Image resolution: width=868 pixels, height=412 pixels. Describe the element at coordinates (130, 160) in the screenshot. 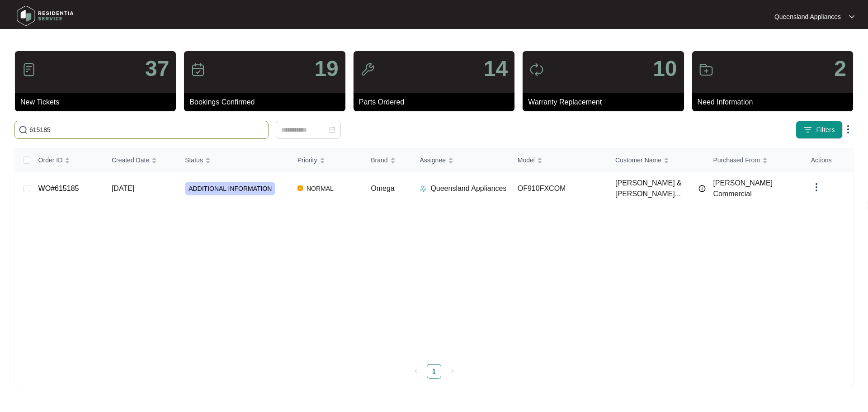

I see `span: Created Date` at that location.